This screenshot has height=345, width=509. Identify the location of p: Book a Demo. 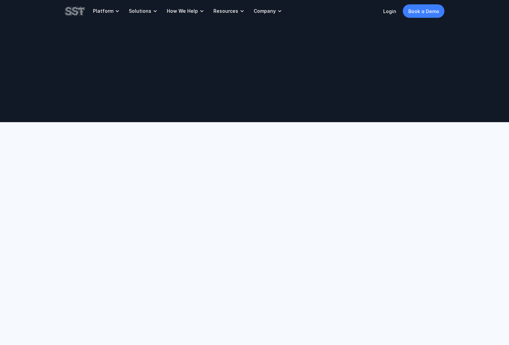
(424, 11).